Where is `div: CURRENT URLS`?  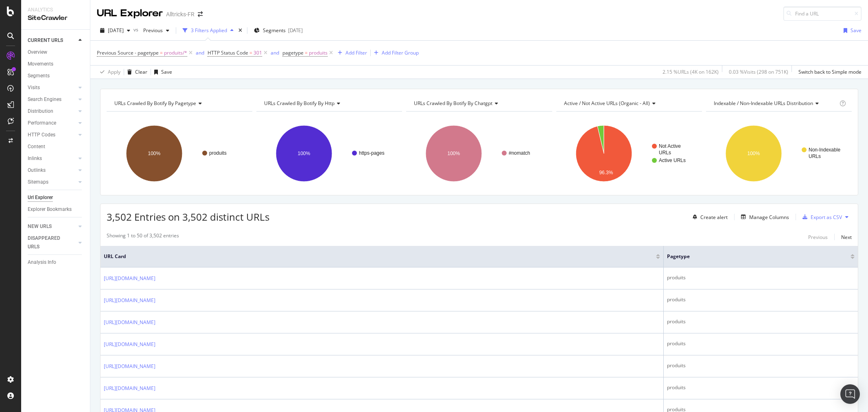
div: CURRENT URLS is located at coordinates (45, 40).